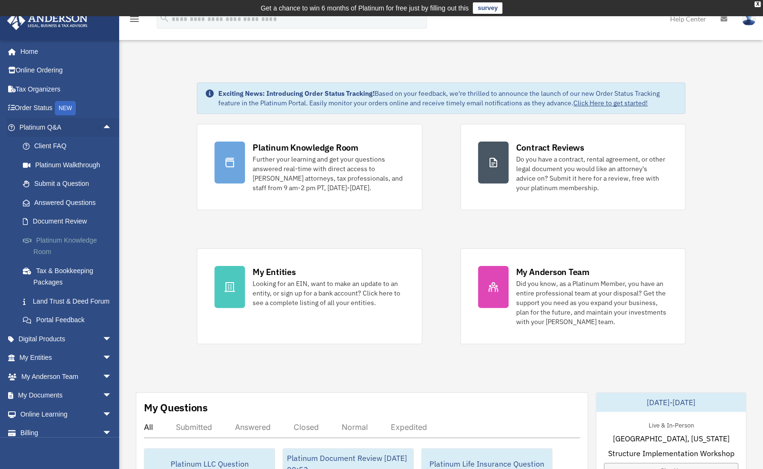 Image resolution: width=763 pixels, height=469 pixels. What do you see at coordinates (66, 89) in the screenshot?
I see `a: Tax Organizers` at bounding box center [66, 89].